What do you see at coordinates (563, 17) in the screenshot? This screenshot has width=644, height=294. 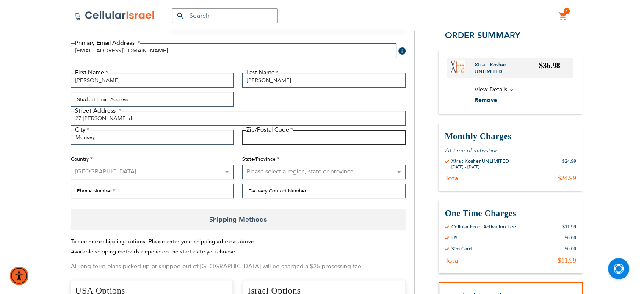 I see `a: 1` at bounding box center [563, 17].